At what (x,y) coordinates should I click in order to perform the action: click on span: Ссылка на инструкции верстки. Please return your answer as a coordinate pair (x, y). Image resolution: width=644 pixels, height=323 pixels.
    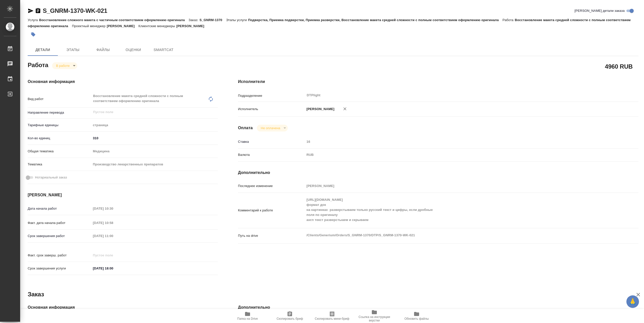
    Looking at the image, I should click on (374, 319).